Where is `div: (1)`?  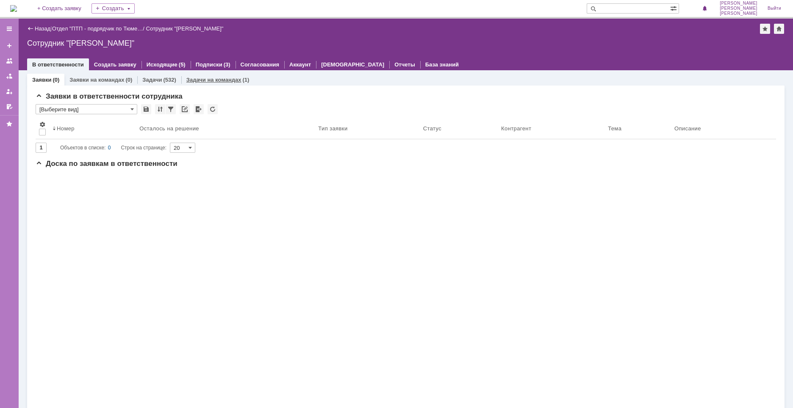
div: (1) is located at coordinates (246, 80).